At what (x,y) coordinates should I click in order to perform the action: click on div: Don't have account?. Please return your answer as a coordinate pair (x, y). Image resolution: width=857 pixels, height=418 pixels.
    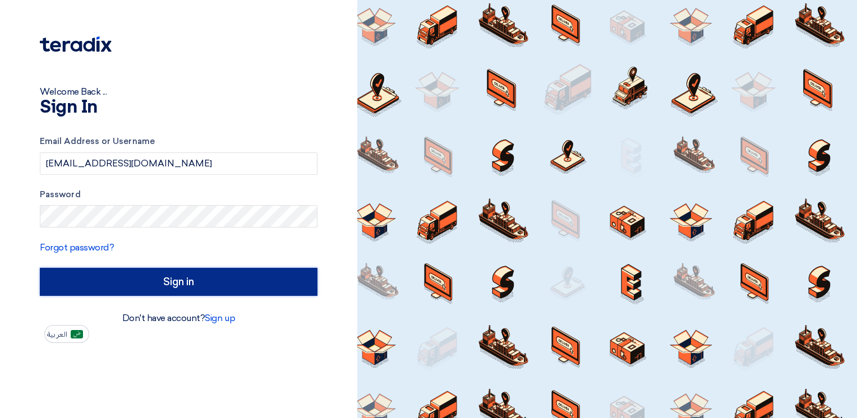
    Looking at the image, I should click on (178, 319).